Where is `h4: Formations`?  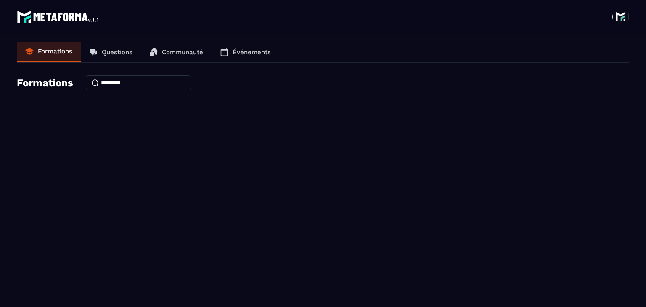
h4: Formations is located at coordinates (45, 83).